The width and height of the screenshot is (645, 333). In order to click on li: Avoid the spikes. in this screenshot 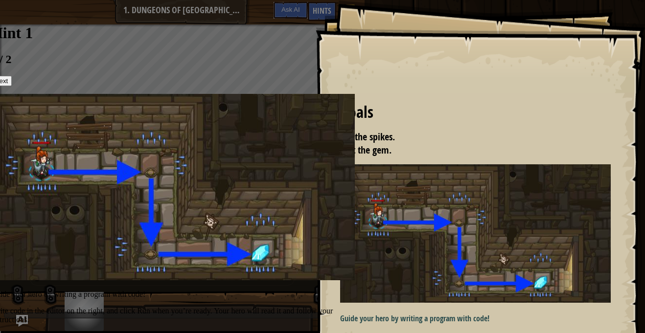, I will do `click(468, 137)`.